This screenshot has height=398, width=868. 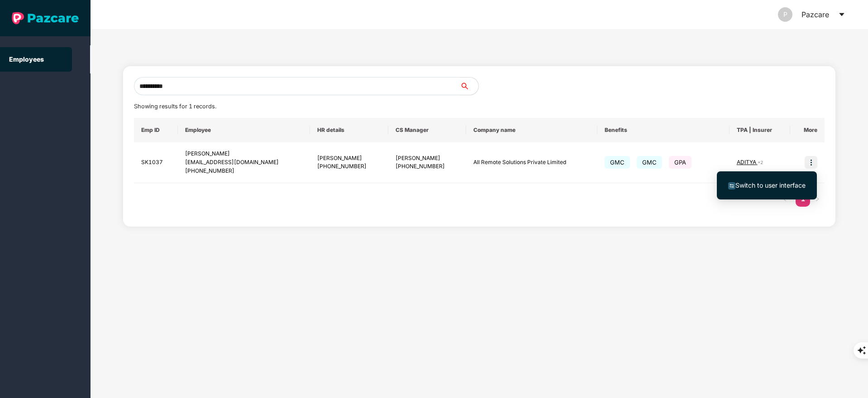 I want to click on th: TPA | Insurer, so click(x=760, y=130).